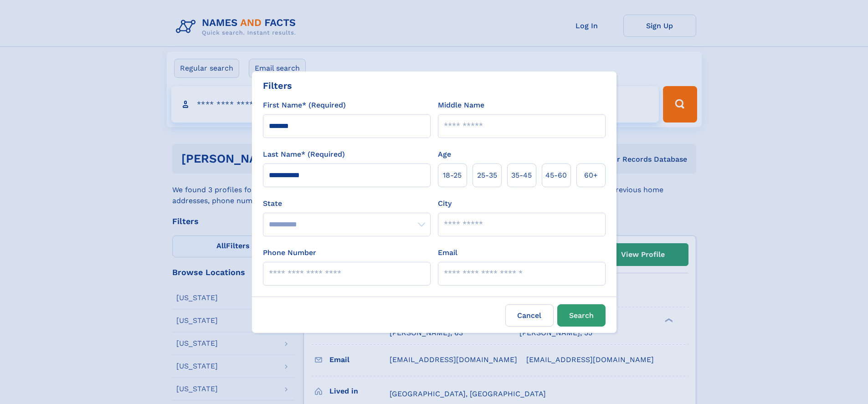 This screenshot has height=404, width=868. I want to click on span: 45‑60, so click(556, 175).